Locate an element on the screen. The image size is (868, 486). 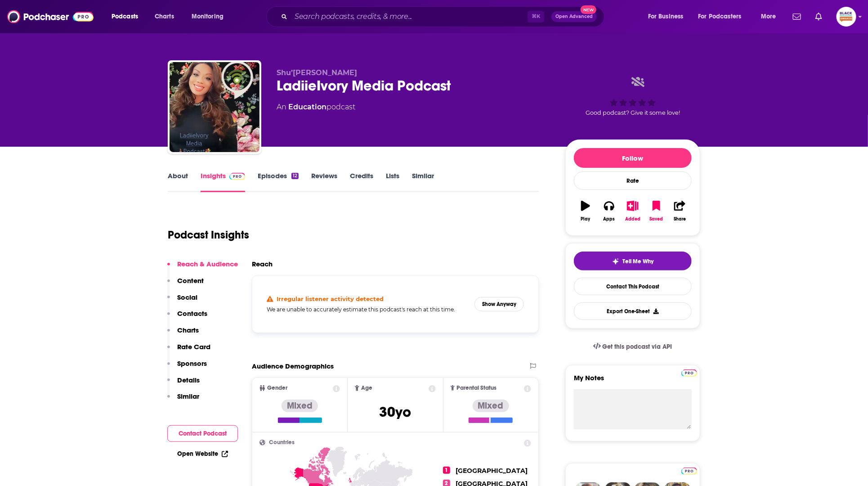
button: Reach & Audience is located at coordinates (203, 268).